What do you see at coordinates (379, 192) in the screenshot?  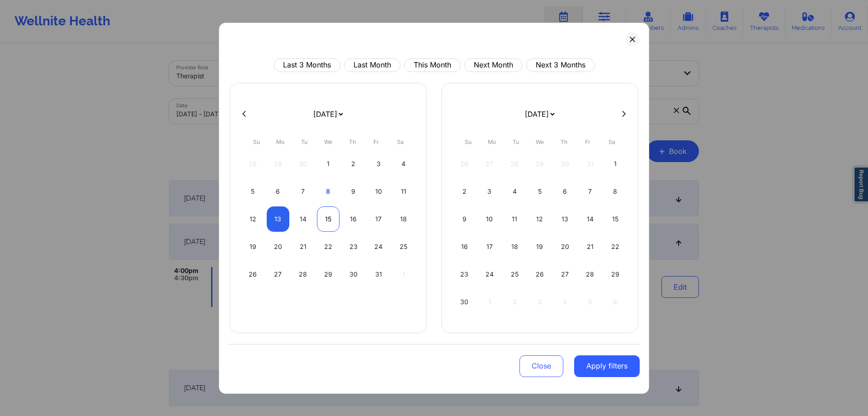 I see `div: Fri Oct 10 2025` at bounding box center [379, 192].